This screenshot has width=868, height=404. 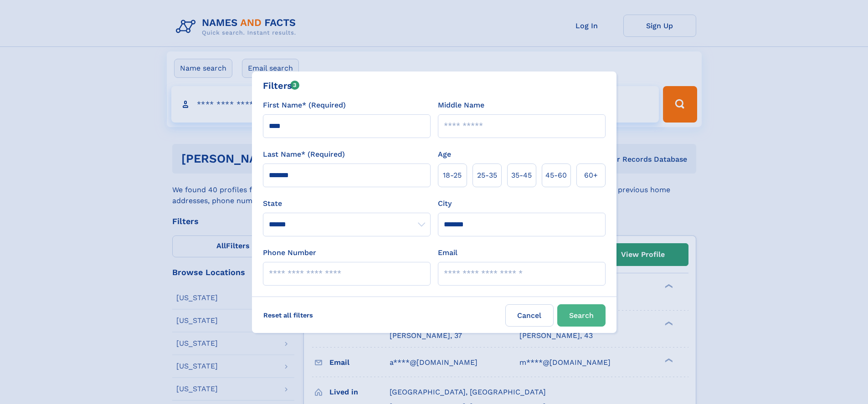 What do you see at coordinates (288, 316) in the screenshot?
I see `label: Reset all filters` at bounding box center [288, 316].